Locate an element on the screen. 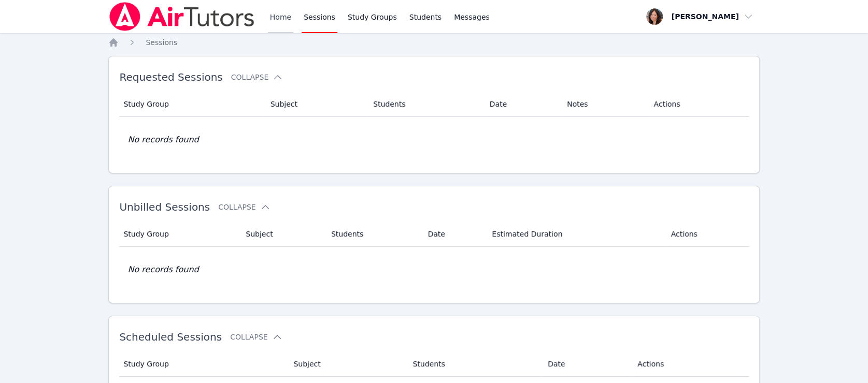 This screenshot has width=868, height=383. span: Unbilled Sessions is located at coordinates (165, 207).